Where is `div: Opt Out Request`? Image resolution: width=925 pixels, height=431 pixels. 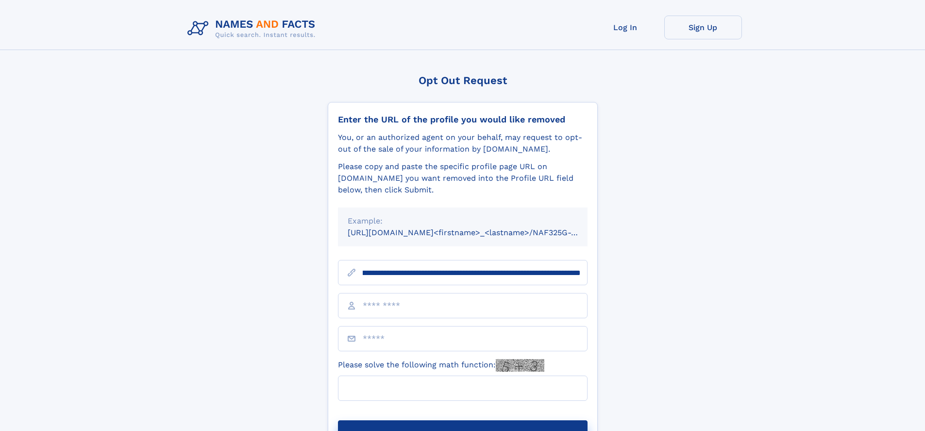 div: Opt Out Request is located at coordinates (463, 80).